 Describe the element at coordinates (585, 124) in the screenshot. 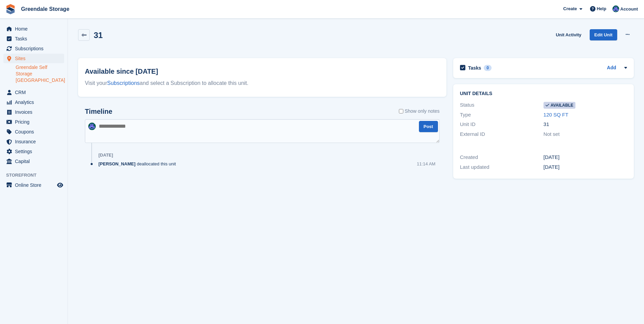

I see `div: 31` at that location.